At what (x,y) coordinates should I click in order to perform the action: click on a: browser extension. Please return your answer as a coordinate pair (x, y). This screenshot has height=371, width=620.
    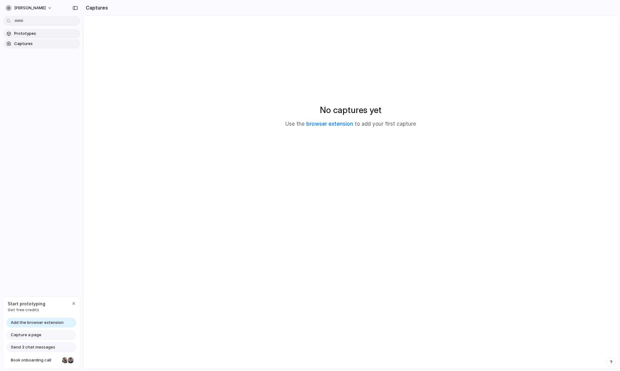
    Looking at the image, I should click on (330, 124).